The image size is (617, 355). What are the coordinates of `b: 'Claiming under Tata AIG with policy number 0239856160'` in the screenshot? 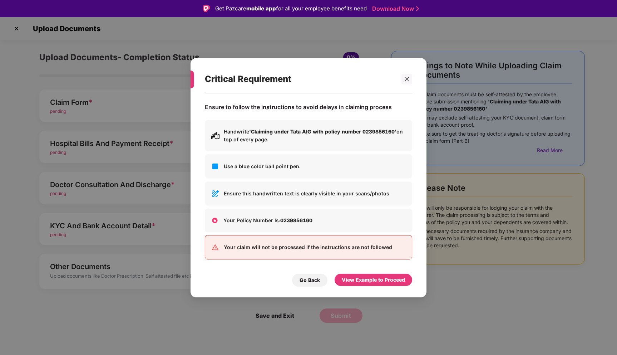 It's located at (323, 131).